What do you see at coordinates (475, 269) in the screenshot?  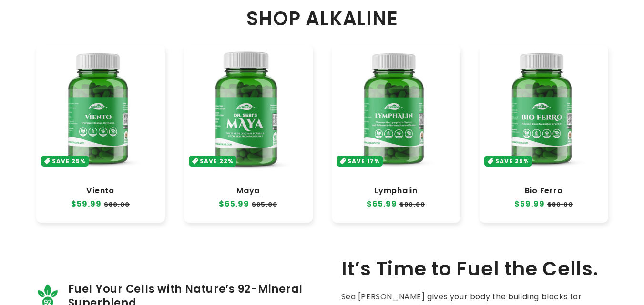 I see `h2: It’s Time to Fuel the Cells.` at bounding box center [475, 269].